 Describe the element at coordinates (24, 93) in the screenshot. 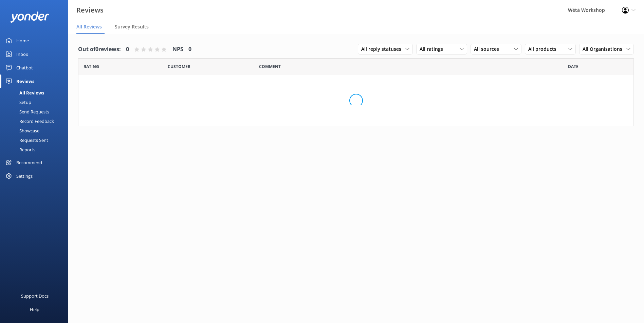

I see `div: All Reviews` at that location.